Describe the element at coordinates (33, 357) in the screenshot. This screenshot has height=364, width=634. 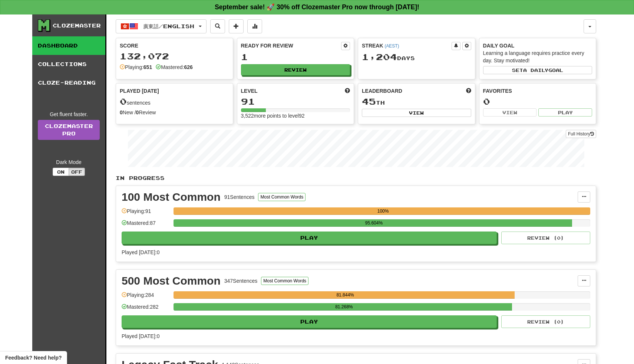
I see `span: Open feedback widget` at that location.